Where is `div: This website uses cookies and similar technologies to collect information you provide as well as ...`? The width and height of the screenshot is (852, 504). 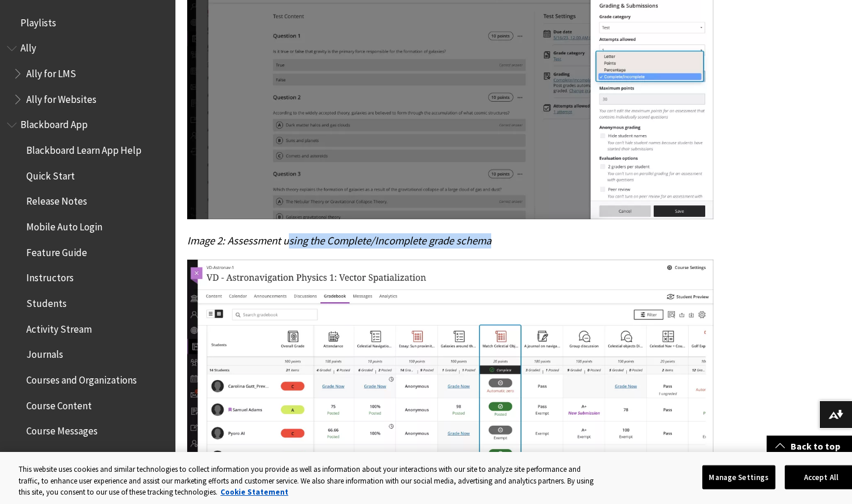 div: This website uses cookies and similar technologies to collect information you provide as well as ... is located at coordinates (307, 481).